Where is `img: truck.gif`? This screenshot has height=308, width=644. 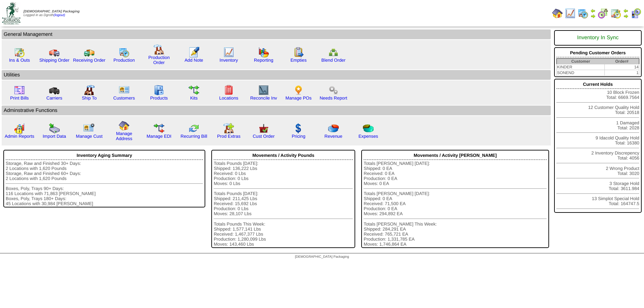 img: truck.gif is located at coordinates (54, 52).